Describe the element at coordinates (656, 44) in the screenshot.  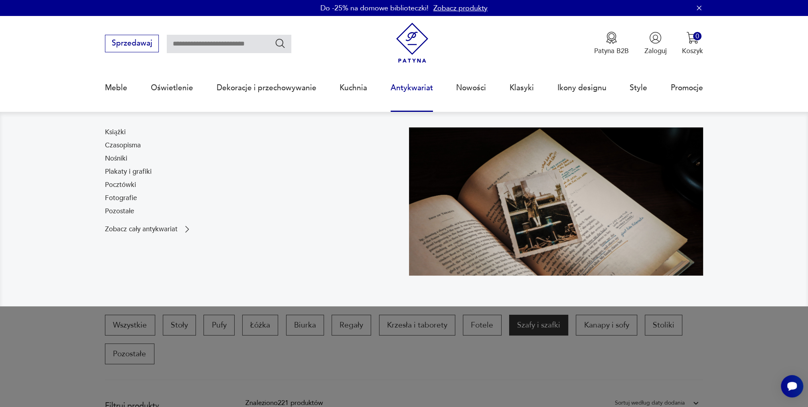
I see `button: Zaloguj` at that location.